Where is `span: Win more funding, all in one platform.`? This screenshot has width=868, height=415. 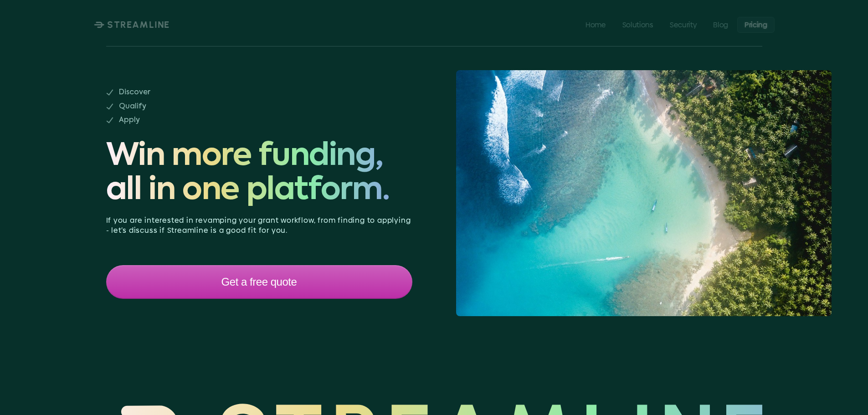
span: Win more funding, all in one platform. is located at coordinates (259, 174).